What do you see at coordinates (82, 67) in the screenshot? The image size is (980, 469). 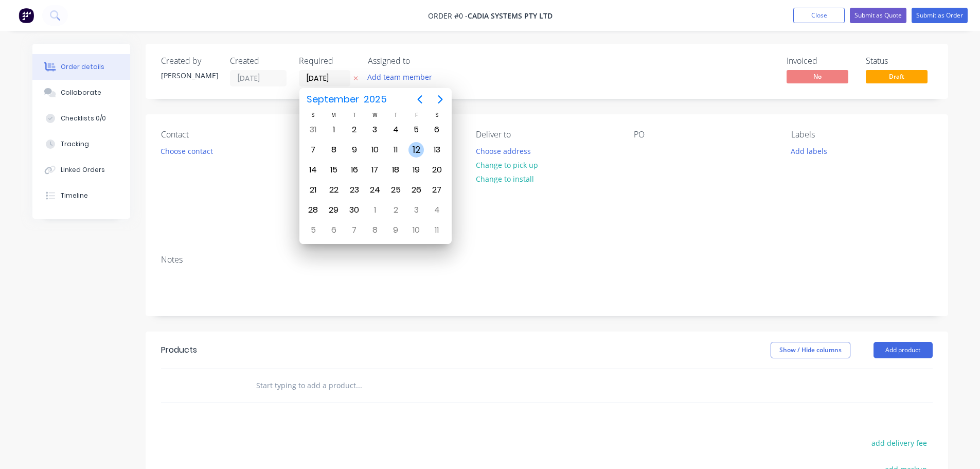 I see `div: Order details` at bounding box center [82, 67].